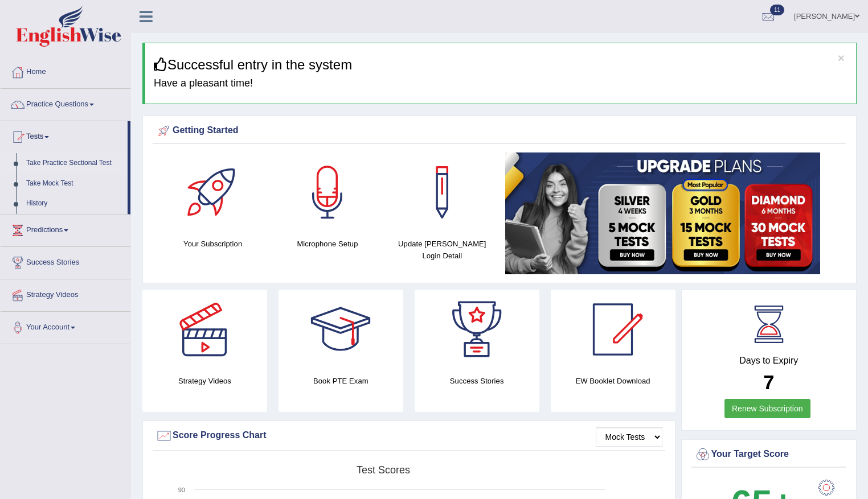  I want to click on a: Your Account, so click(66, 326).